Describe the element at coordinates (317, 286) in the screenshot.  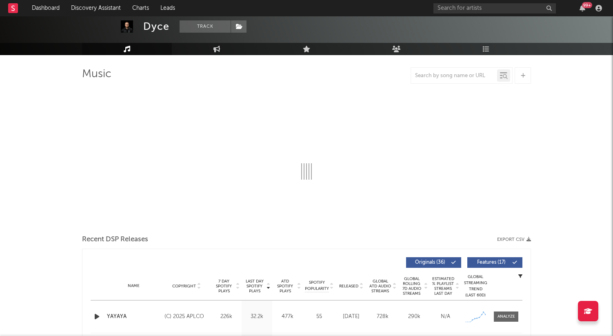
I see `span: Spotify Popularity` at that location.